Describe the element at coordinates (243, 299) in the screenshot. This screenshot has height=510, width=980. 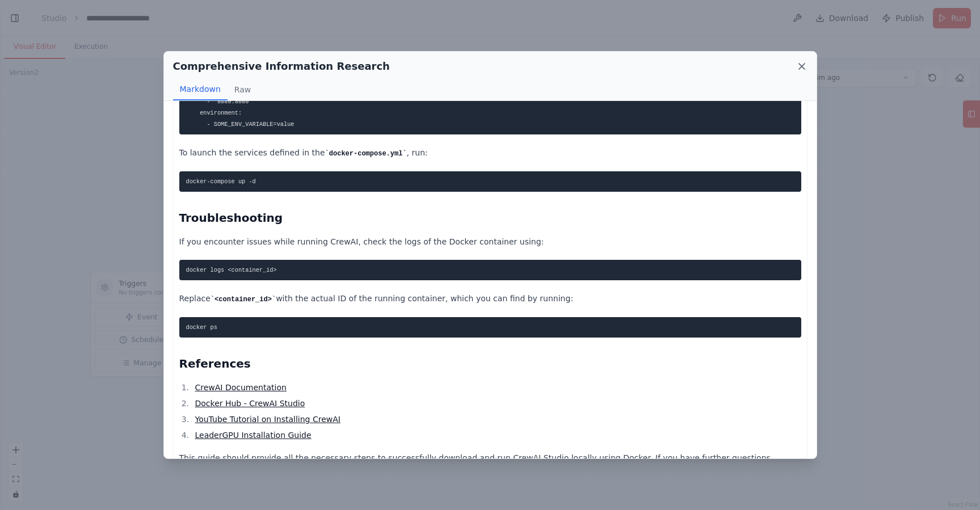
I see `code: <container_id>` at that location.